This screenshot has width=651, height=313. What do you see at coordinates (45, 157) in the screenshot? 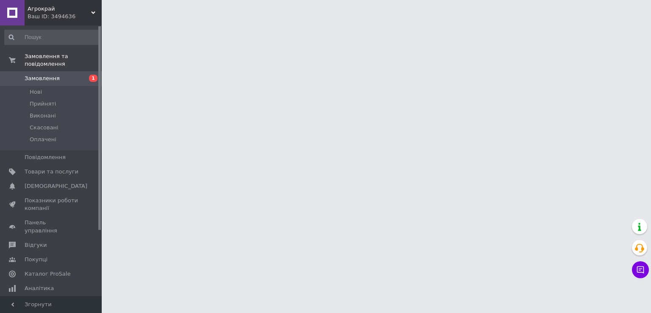
I see `span: Повідомлення` at bounding box center [45, 157].